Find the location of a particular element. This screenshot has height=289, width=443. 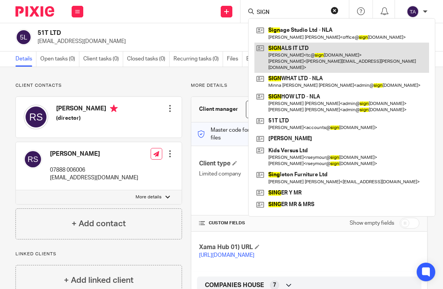

a: Files is located at coordinates (235, 59).